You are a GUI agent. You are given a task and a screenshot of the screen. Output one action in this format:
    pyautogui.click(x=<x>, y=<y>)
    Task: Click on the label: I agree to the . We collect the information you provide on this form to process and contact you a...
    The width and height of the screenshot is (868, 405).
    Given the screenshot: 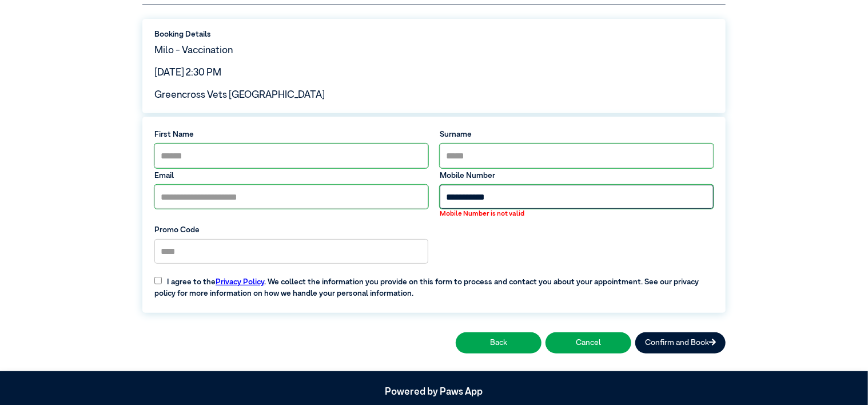 What is the action you would take?
    pyautogui.click(x=434, y=284)
    